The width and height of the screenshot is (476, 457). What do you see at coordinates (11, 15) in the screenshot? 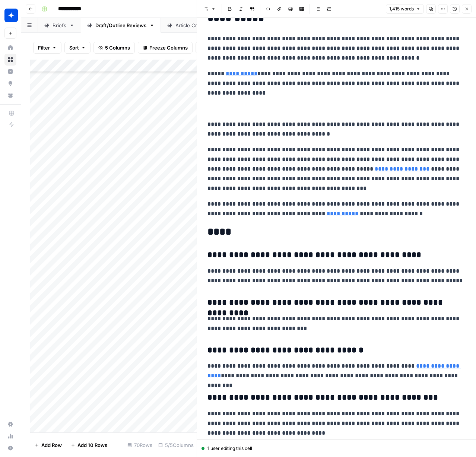
I see `img: Wiz Logo` at bounding box center [11, 15].